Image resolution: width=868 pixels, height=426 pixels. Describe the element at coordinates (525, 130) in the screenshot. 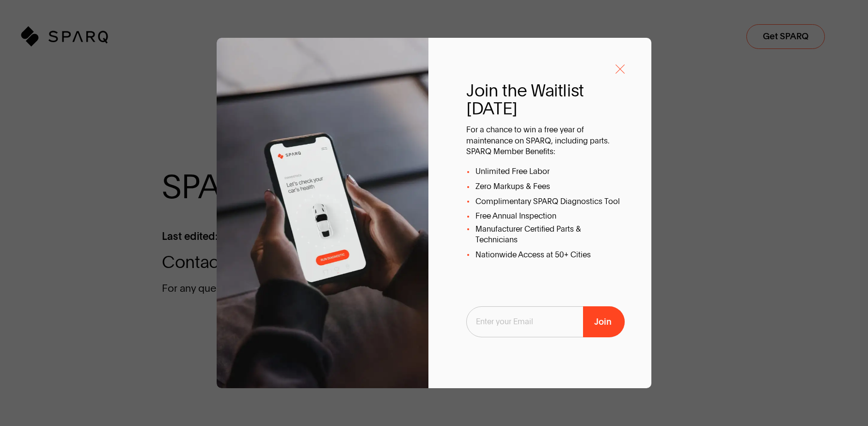

I see `span: For a chance to win a free year of` at that location.